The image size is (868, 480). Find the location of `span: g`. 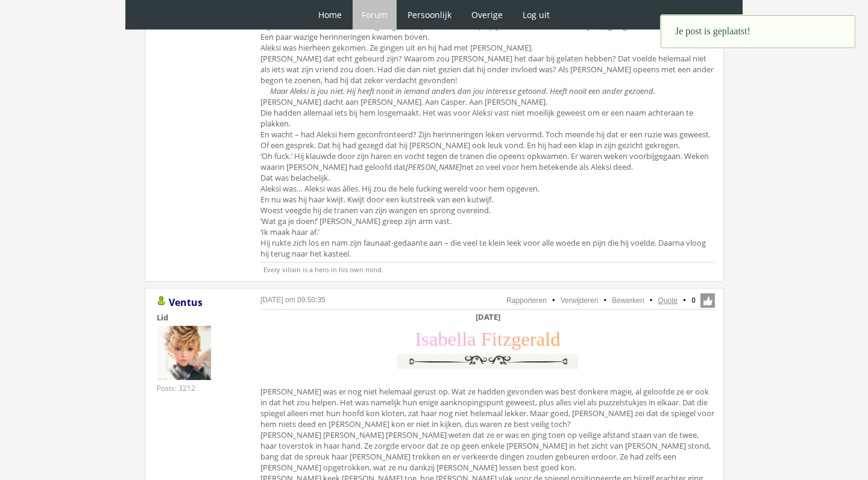

span: g is located at coordinates (516, 340).